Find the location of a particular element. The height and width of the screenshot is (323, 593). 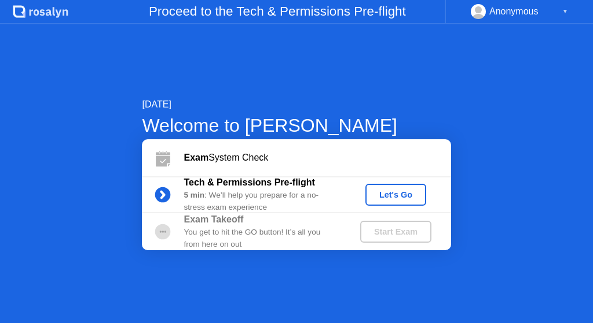

div: You get to hit the GO button! It’s all you from here on out is located at coordinates (262, 238).